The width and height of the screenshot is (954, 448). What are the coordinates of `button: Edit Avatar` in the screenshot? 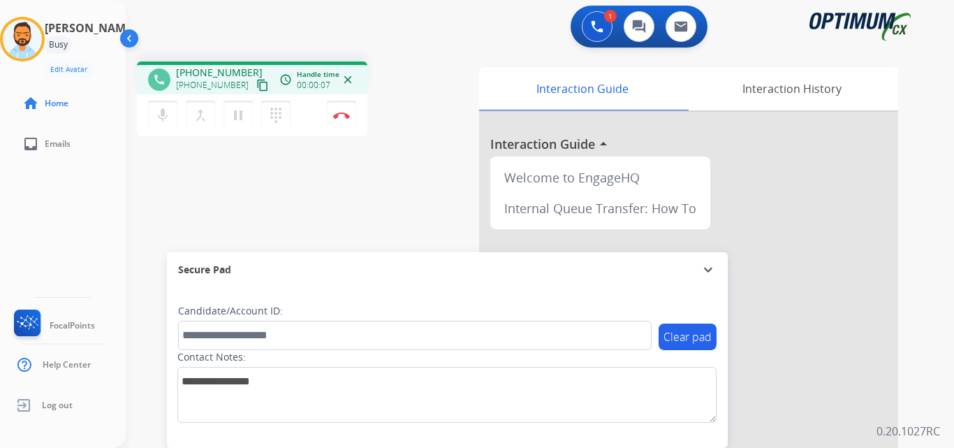 It's located at (68, 69).